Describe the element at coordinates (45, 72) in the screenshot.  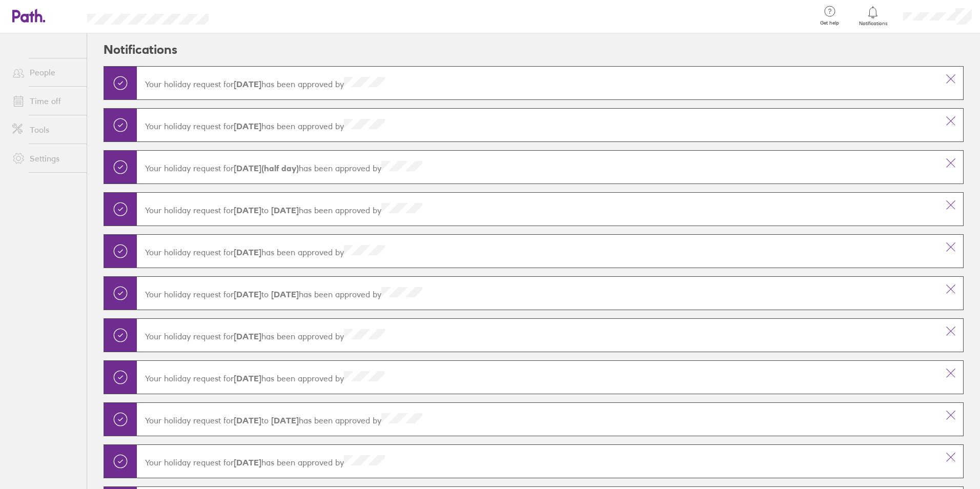
I see `a: People` at that location.